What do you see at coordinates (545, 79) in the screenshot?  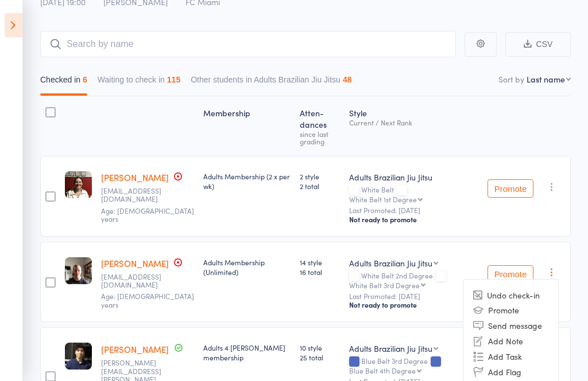 I see `div: Last name` at bounding box center [545, 79].